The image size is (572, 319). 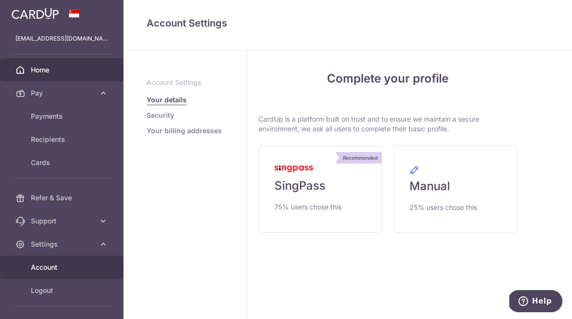 I want to click on a: Manual 25% users chose this, so click(x=455, y=189).